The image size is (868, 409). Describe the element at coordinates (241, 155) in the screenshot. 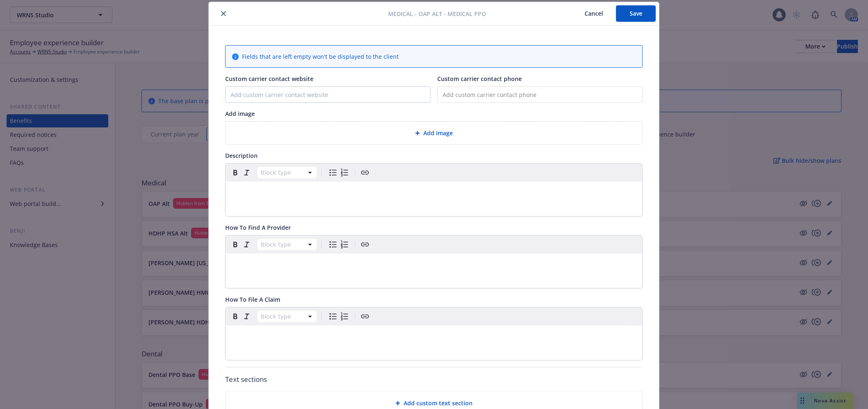

I see `span: Description` at that location.